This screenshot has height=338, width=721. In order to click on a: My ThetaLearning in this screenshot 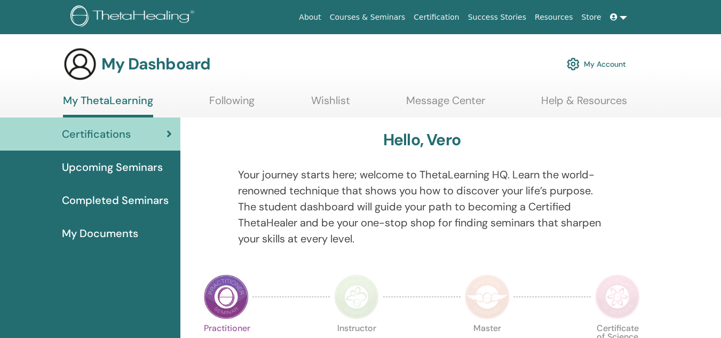, I will do `click(108, 106)`.